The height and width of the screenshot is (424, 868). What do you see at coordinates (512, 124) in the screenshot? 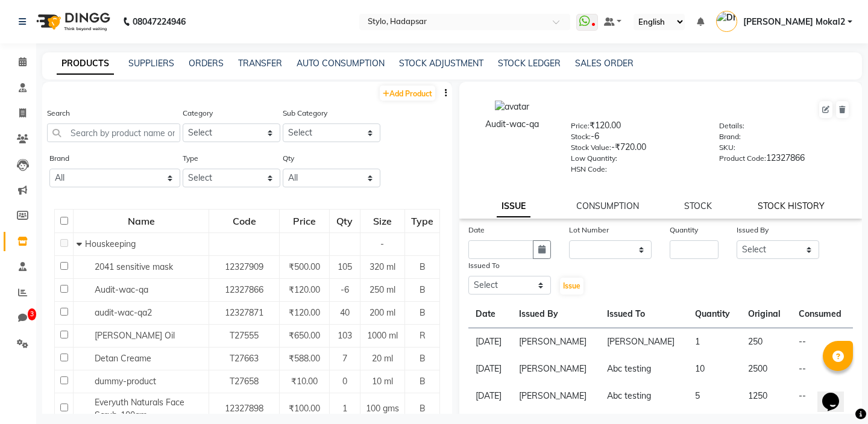
I see `div: Audit-wac-qa` at bounding box center [512, 124].